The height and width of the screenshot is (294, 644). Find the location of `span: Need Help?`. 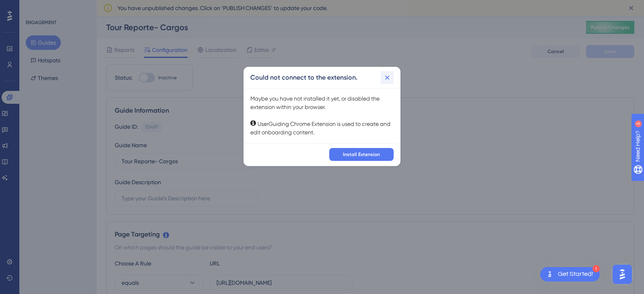

span: Need Help? is located at coordinates (35, 7).